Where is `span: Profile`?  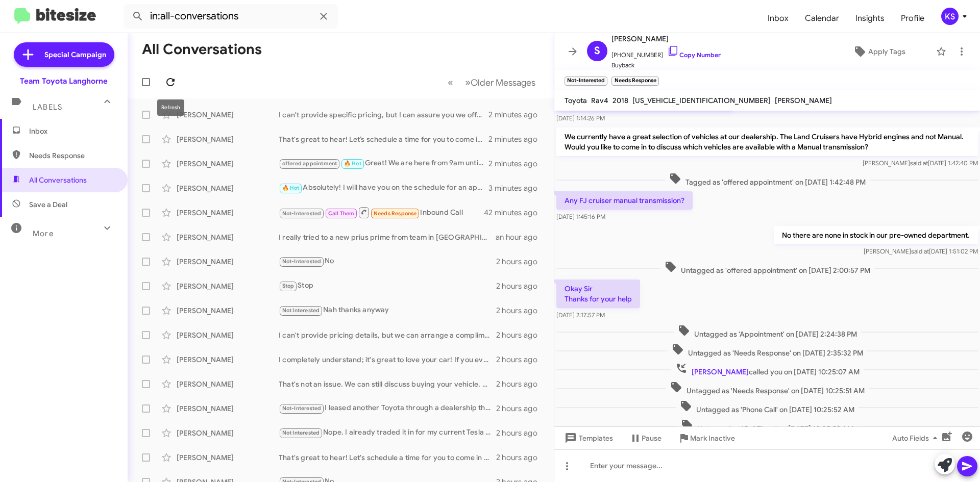 span: Profile is located at coordinates (913, 18).